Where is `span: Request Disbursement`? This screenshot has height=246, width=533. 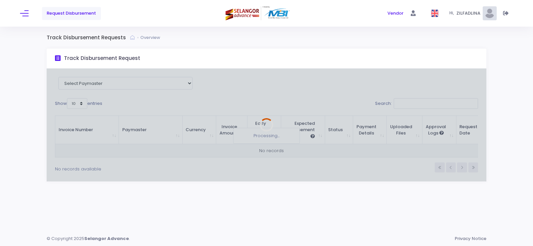
span: Request Disbursement is located at coordinates (71, 13).